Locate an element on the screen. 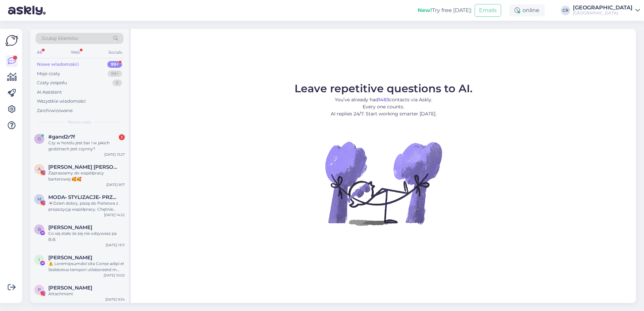 The height and width of the screenshot is (311, 644). div: Czaty zespołu is located at coordinates (52, 83).